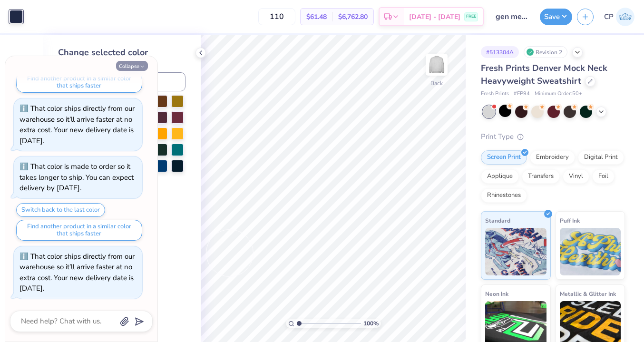  Describe the element at coordinates (371, 323) in the screenshot. I see `span: 100 %` at that location.